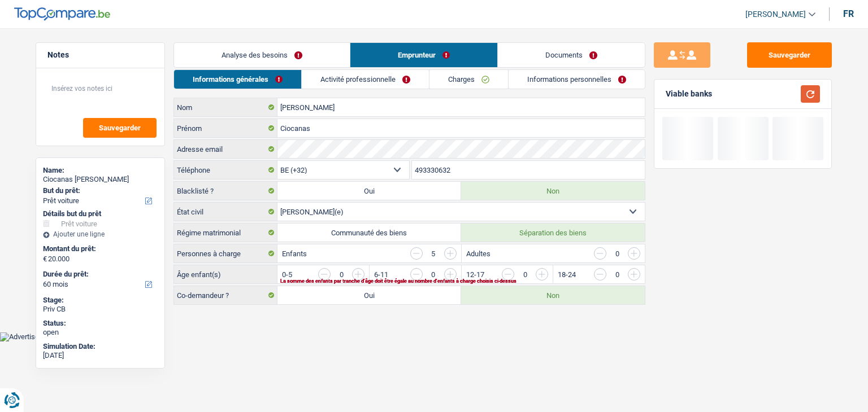  I want to click on div: Stage:, so click(100, 301).